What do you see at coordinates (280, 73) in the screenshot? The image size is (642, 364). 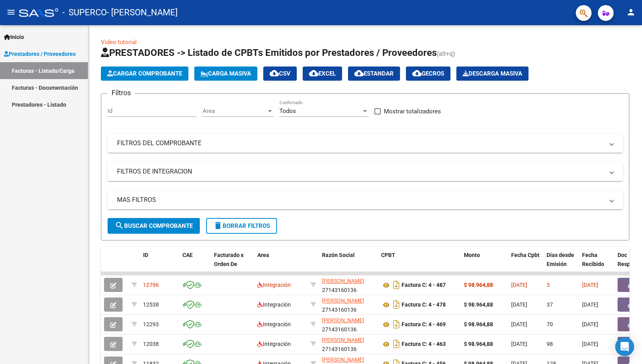 I see `span: CSV` at bounding box center [280, 73].